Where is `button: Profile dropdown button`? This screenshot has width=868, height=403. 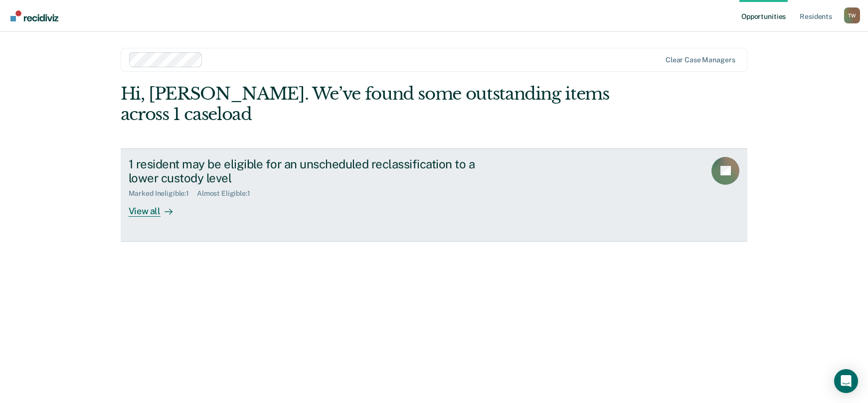 button: Profile dropdown button is located at coordinates (852, 16).